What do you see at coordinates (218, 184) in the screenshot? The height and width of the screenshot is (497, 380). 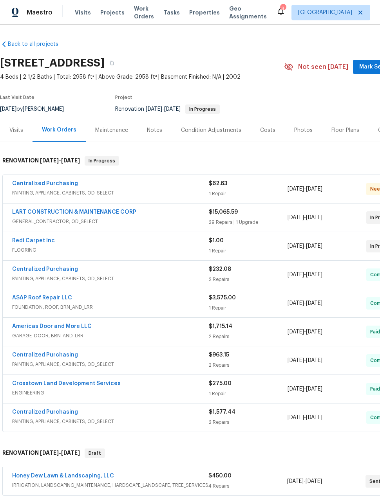 I see `span: $62.63` at bounding box center [218, 184].